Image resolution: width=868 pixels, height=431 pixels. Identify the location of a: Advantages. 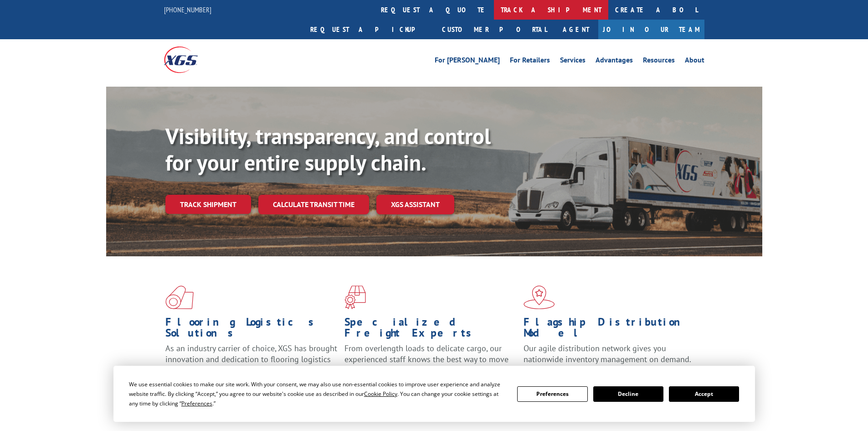
(614, 61).